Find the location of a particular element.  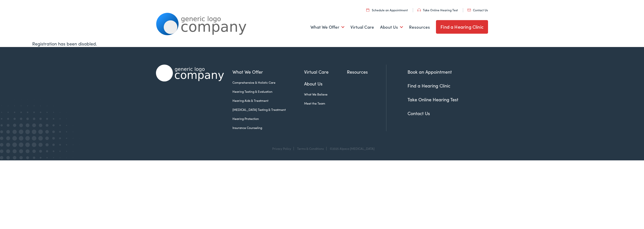

a: Privacy Policy is located at coordinates (282, 149).